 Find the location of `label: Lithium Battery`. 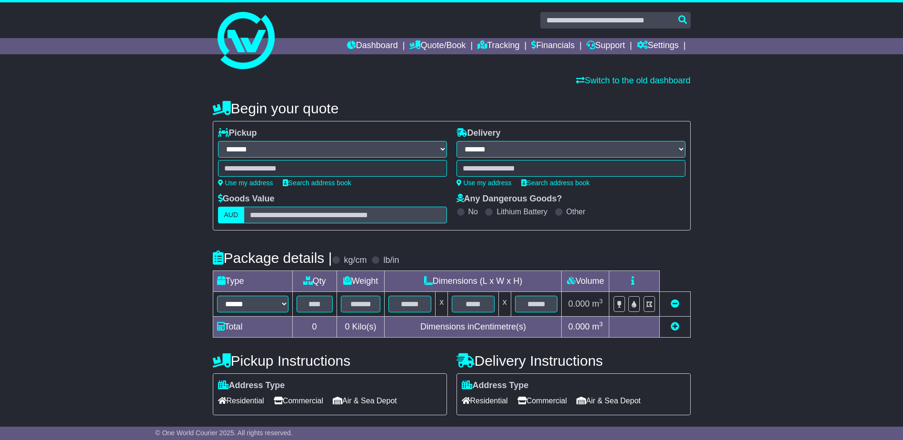

label: Lithium Battery is located at coordinates (522, 211).